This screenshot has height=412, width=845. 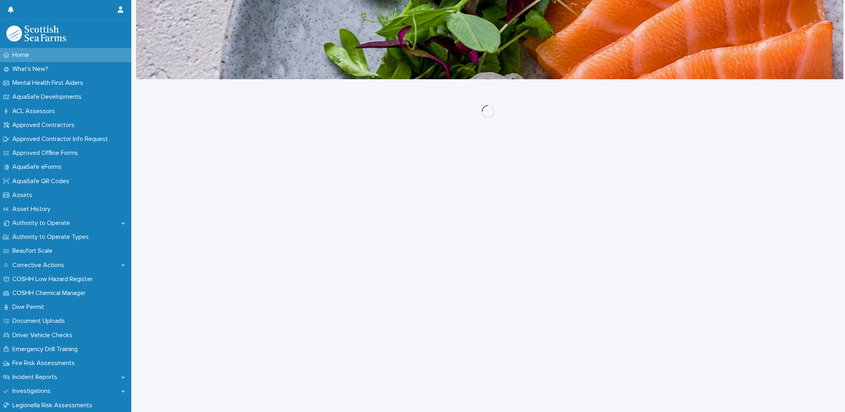 I want to click on p: Driver Vehicle Checks, so click(x=44, y=335).